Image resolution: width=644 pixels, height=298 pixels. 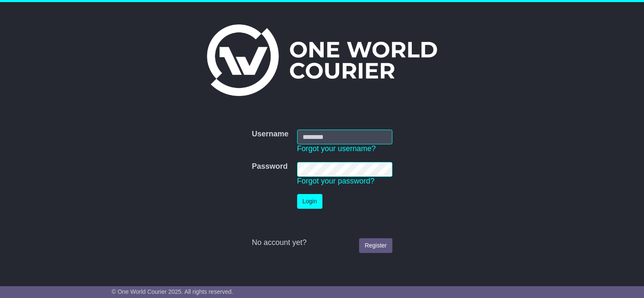 What do you see at coordinates (310, 201) in the screenshot?
I see `button: Login` at bounding box center [310, 201].